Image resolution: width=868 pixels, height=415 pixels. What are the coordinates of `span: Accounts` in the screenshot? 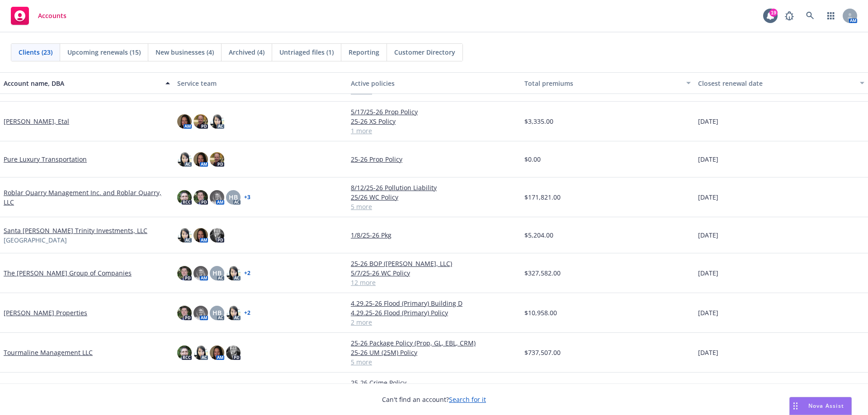 It's located at (52, 16).